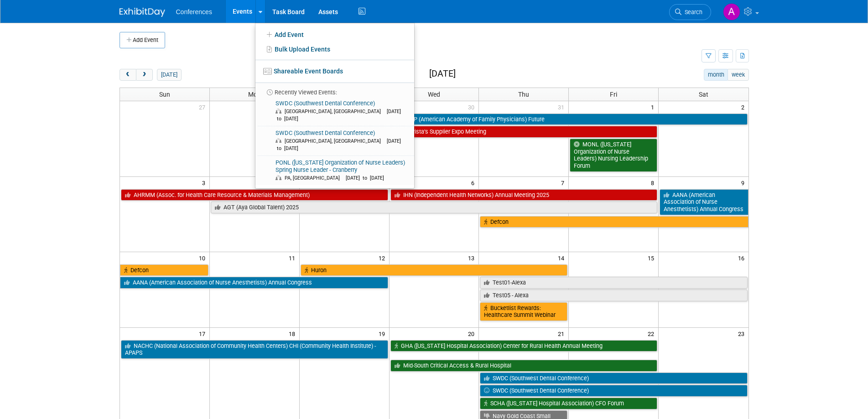 Image resolution: width=868 pixels, height=419 pixels. What do you see at coordinates (143, 13) in the screenshot?
I see `img: ExhibitDay` at bounding box center [143, 13].